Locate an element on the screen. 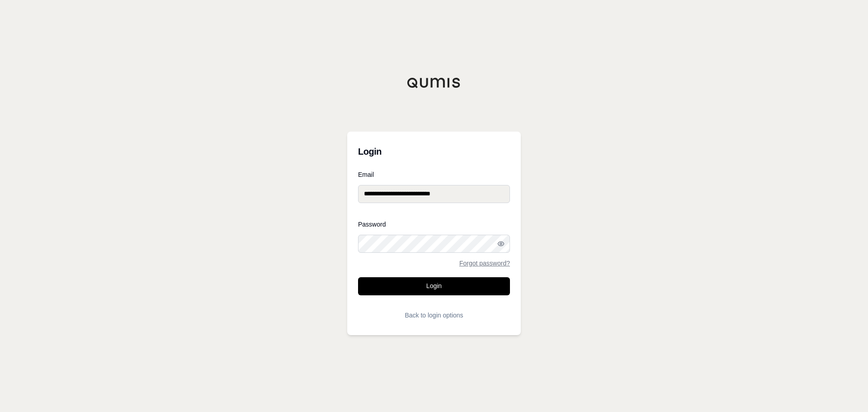 This screenshot has height=412, width=868. label: Email is located at coordinates (434, 174).